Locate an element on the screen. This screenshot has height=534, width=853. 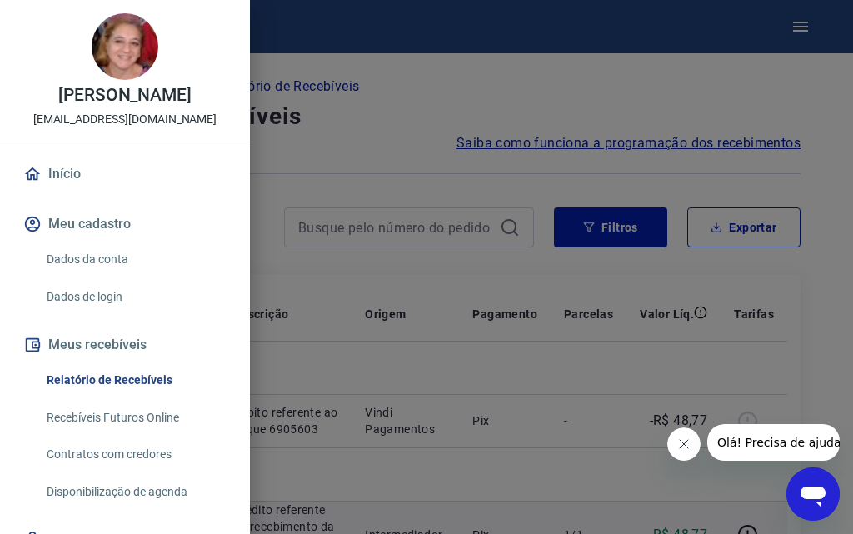
a: Contratos com credores is located at coordinates (135, 454).